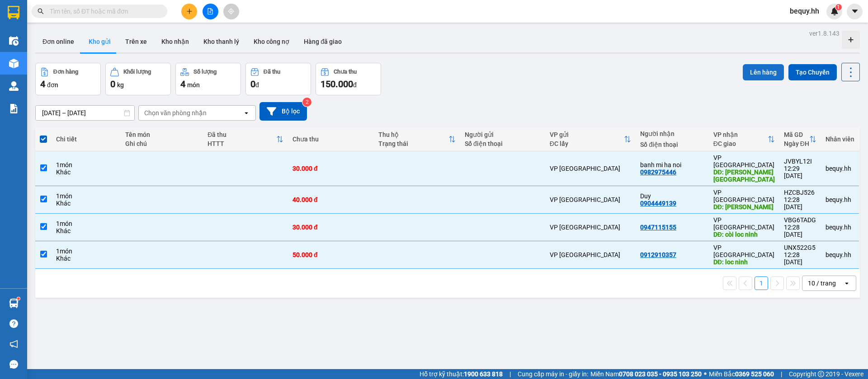 The height and width of the screenshot is (379, 868). Describe the element at coordinates (838, 7) in the screenshot. I see `span: 1` at that location.